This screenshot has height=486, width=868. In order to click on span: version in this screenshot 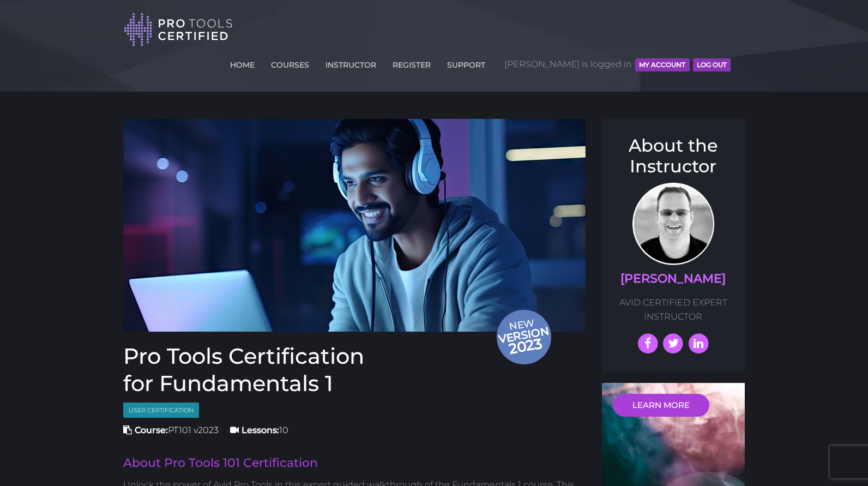, I will do `click(523, 334)`.